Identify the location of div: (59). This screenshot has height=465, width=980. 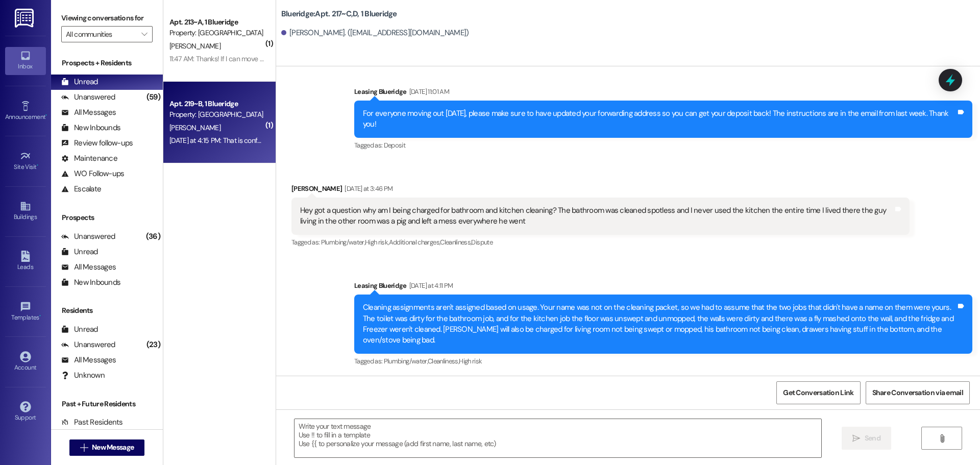
(153, 97).